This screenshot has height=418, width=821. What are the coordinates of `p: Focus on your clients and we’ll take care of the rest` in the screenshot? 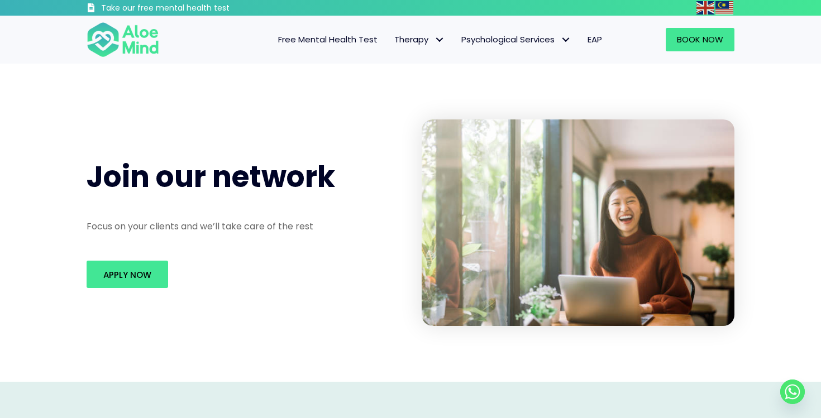 It's located at (243, 226).